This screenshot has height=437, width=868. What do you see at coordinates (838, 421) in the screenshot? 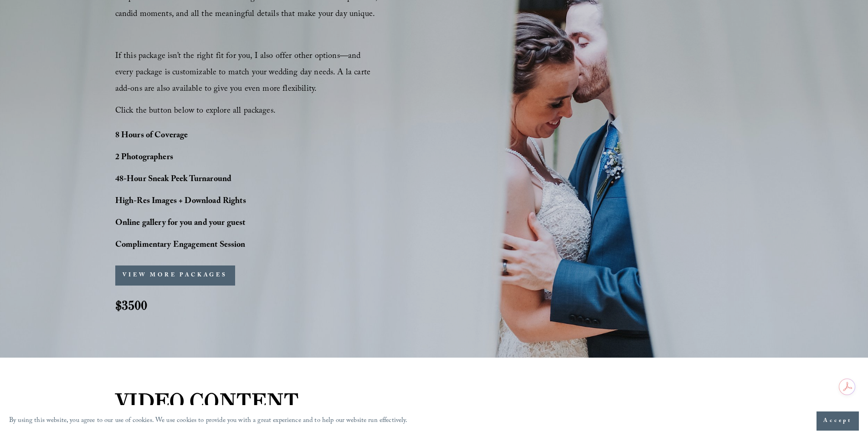
I see `button: Accept` at bounding box center [838, 421].